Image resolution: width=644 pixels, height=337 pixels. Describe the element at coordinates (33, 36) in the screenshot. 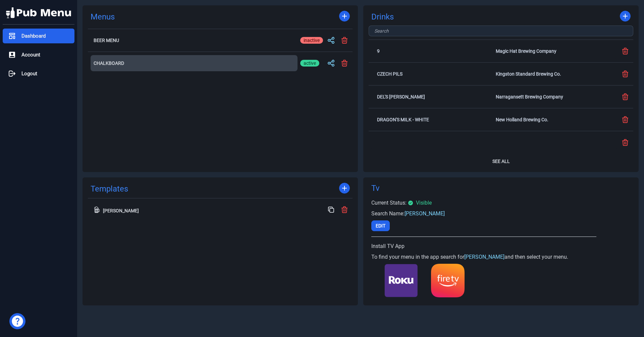

I see `span: Dashboard` at that location.